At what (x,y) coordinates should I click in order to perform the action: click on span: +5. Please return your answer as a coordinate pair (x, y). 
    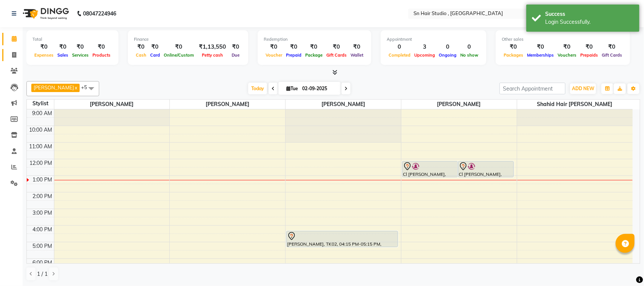
    Looking at the image, I should click on (87, 87).